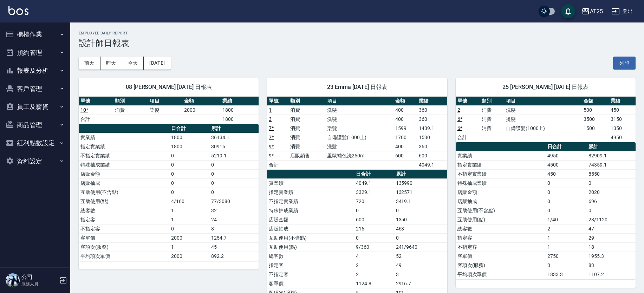  What do you see at coordinates (623, 137) in the screenshot?
I see `td: 4950` at bounding box center [623, 137].